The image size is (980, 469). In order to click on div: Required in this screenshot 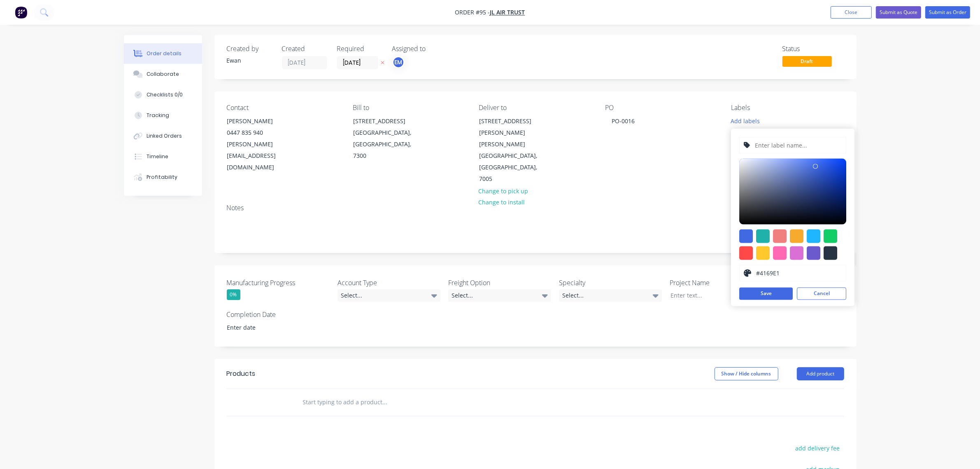, I will do `click(360, 49)`.